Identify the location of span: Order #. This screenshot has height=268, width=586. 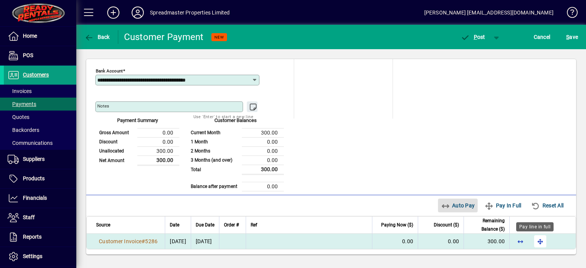
(231, 225).